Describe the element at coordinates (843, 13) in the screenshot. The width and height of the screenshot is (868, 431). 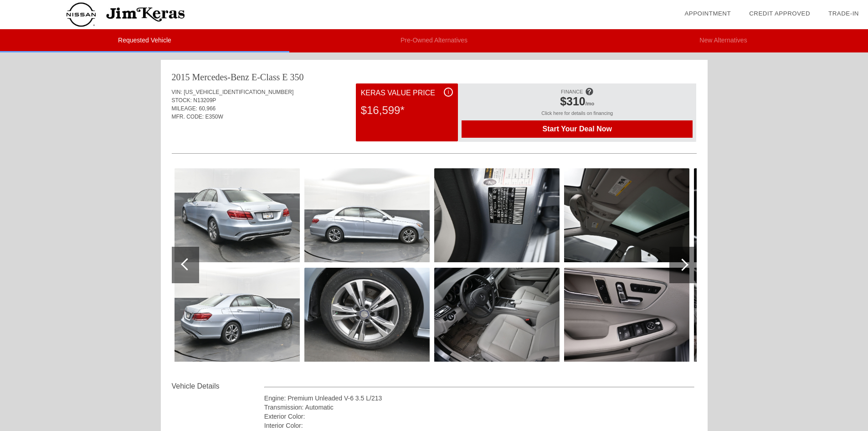
I see `a: Trade-In` at that location.